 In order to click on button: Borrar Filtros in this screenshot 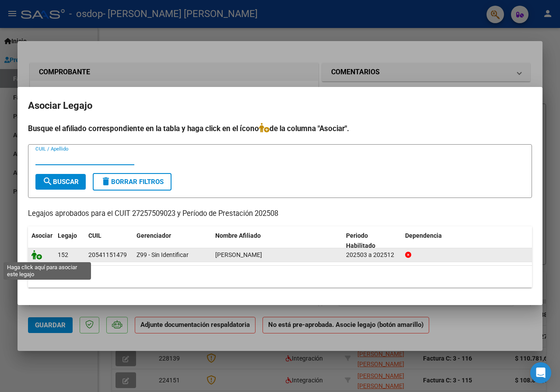, I will do `click(132, 182)`.